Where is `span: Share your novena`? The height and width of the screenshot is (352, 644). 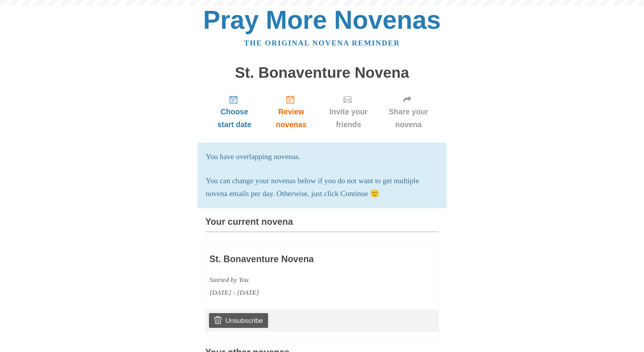 span: Share your novena is located at coordinates (409, 118).